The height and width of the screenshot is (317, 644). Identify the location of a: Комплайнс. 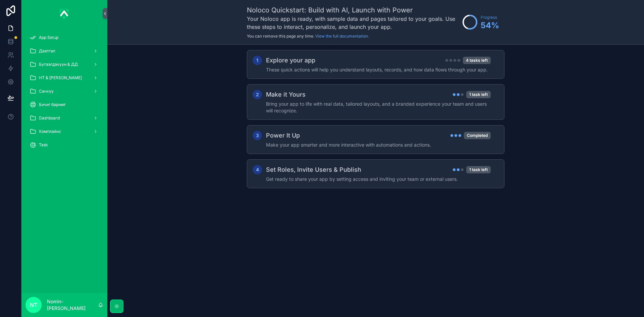
(64, 132).